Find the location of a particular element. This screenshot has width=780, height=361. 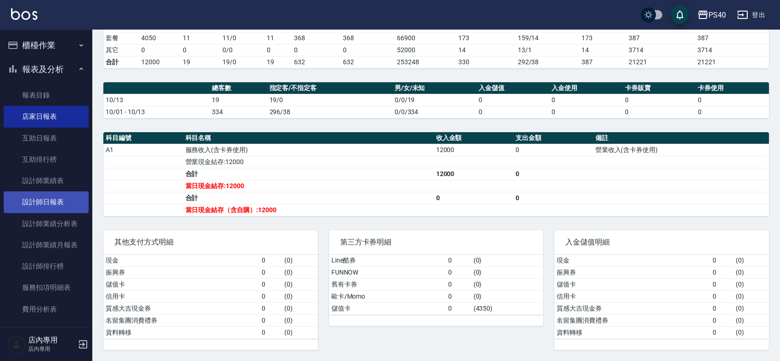

th: 總客數 is located at coordinates (238, 88).